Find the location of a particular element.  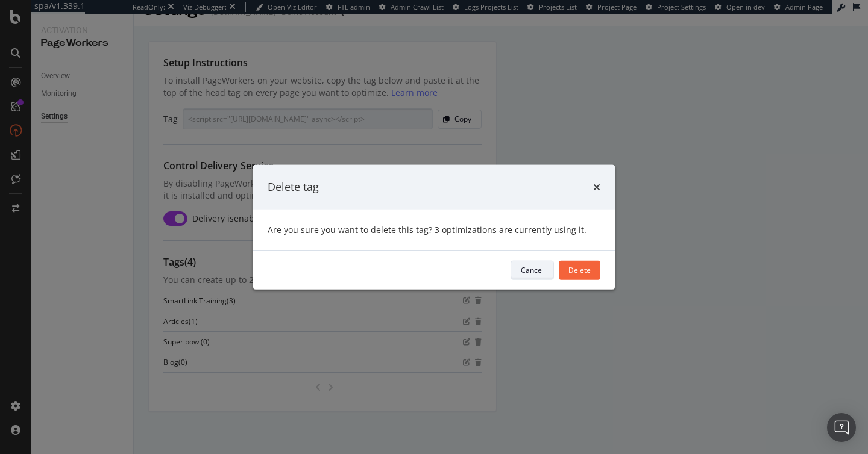

div: Cancel is located at coordinates (533, 270).